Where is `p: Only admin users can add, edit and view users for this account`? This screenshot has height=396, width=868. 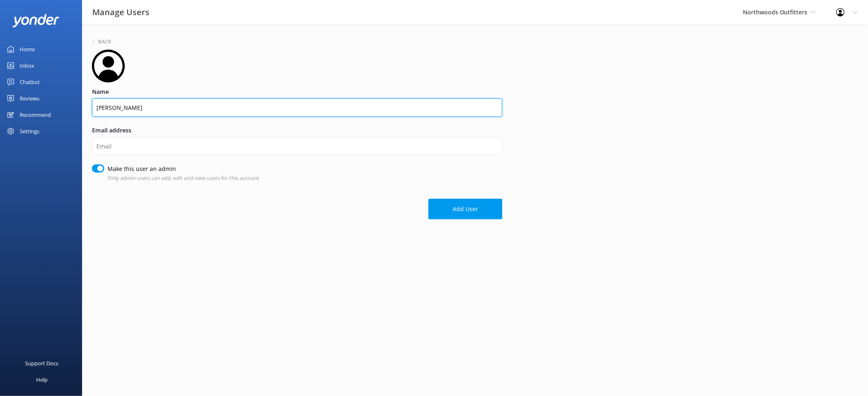
p: Only admin users can add, edit and view users for this account is located at coordinates (183, 178).